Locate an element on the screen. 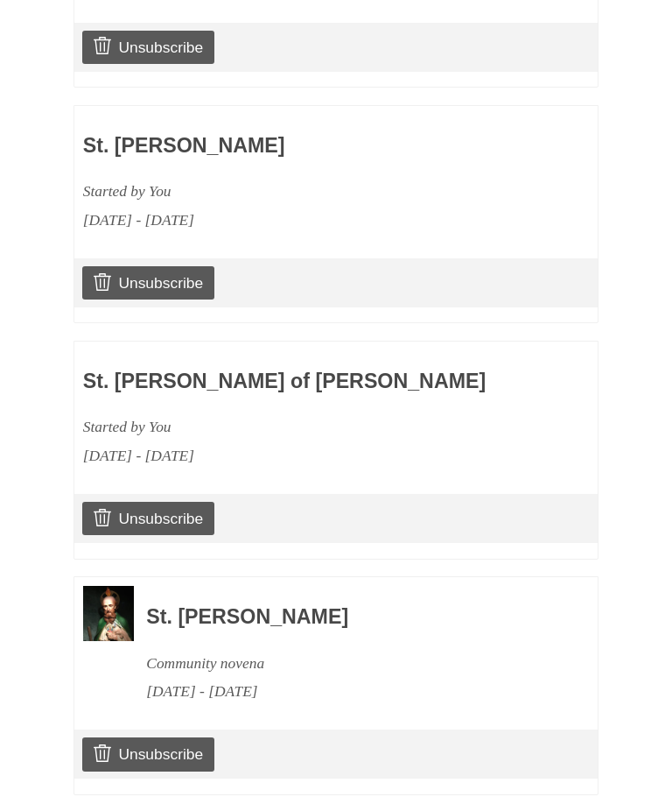 The width and height of the screenshot is (672, 797). img: Novena image is located at coordinates (109, 613).